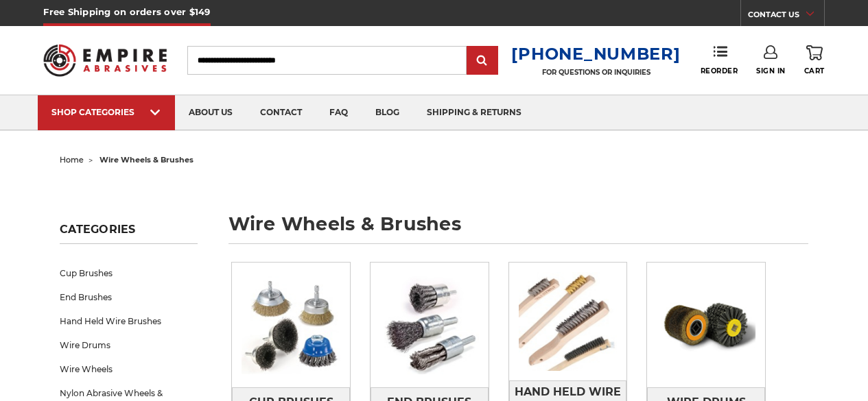  I want to click on a: Wire Wheels, so click(128, 369).